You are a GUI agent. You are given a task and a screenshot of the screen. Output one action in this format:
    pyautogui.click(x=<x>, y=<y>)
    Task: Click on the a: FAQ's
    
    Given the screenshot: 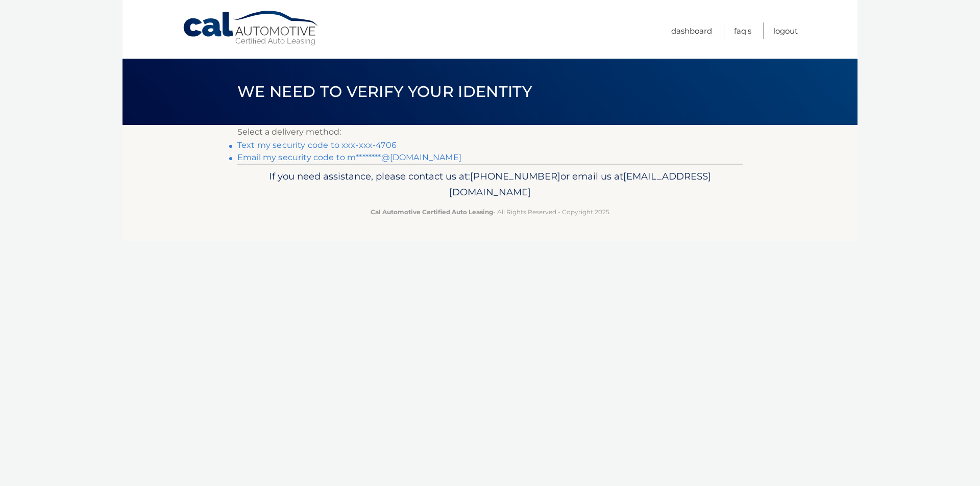 What is the action you would take?
    pyautogui.click(x=742, y=30)
    